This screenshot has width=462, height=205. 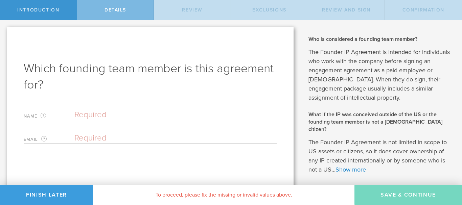 What do you see at coordinates (269, 10) in the screenshot?
I see `span: Exclusions` at bounding box center [269, 10].